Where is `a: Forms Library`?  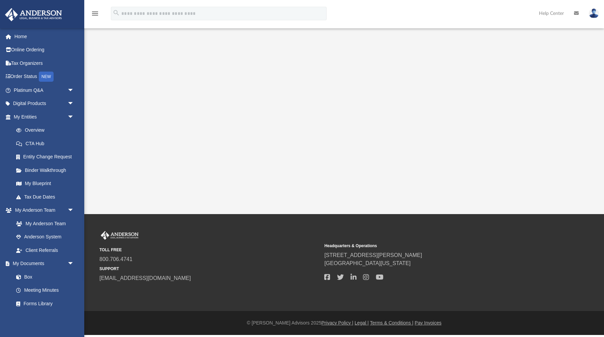
a: Forms Library is located at coordinates (44, 303).